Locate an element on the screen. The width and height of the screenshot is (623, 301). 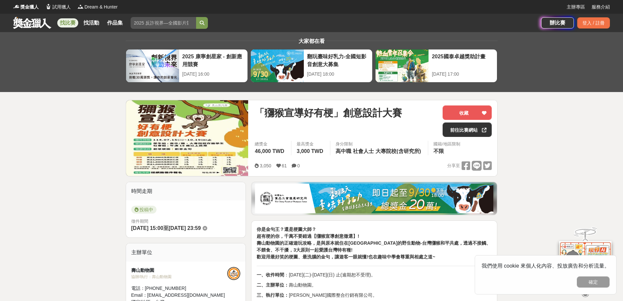
div: 身分限制 is located at coordinates (379, 144).